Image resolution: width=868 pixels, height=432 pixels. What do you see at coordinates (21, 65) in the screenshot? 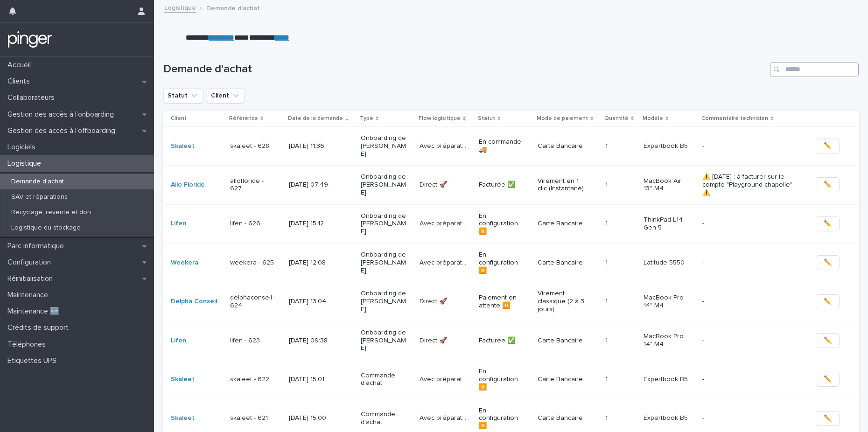
I see `p: Accueil` at bounding box center [21, 65].